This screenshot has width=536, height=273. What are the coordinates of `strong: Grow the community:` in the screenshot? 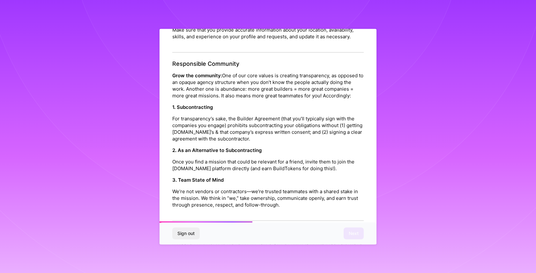 It's located at (197, 75).